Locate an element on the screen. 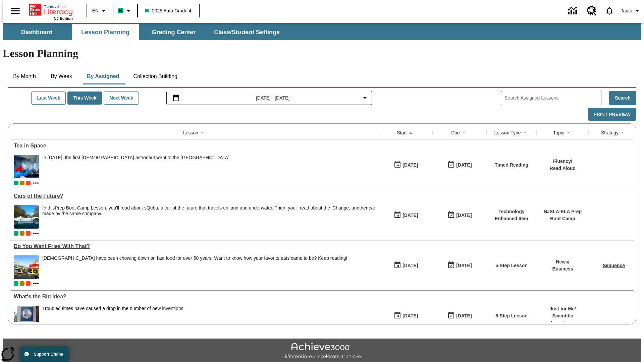 The height and width of the screenshot is (362, 644). a: Notifications is located at coordinates (609, 11).